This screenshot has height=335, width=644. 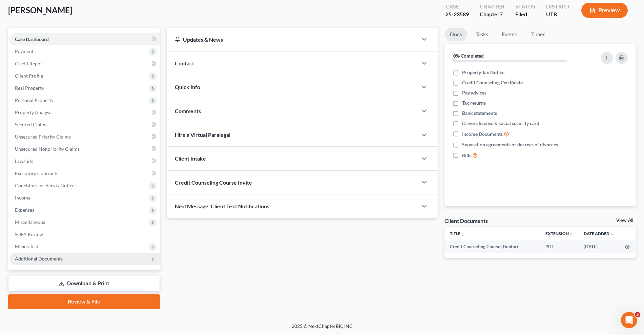 What do you see at coordinates (187, 87) in the screenshot?
I see `span: Quick Info` at bounding box center [187, 87].